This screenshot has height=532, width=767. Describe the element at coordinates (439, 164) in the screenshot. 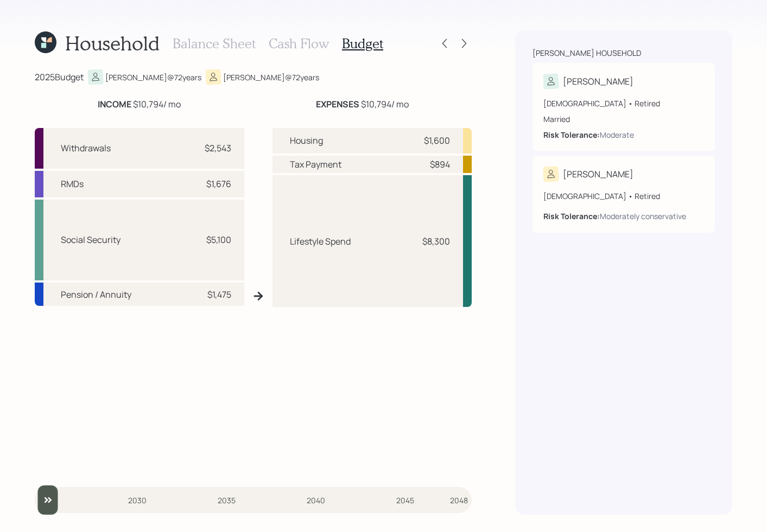

I see `div: $894` at that location.